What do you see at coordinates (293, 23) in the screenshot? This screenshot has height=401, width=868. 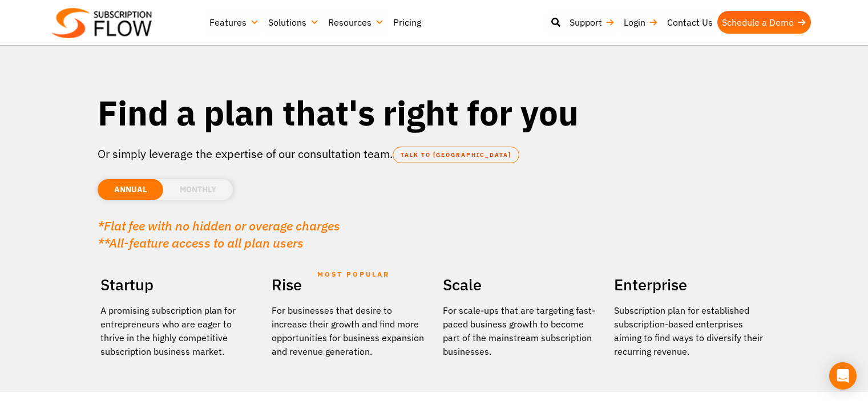 I see `a: Solutions` at bounding box center [293, 23].